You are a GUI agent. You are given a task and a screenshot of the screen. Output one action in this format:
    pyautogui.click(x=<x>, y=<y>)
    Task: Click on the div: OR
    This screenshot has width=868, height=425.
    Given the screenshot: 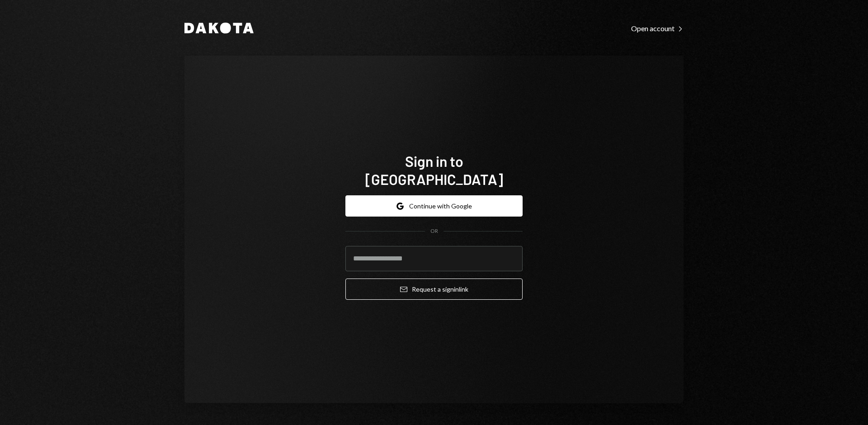 What is the action you would take?
    pyautogui.click(x=434, y=231)
    